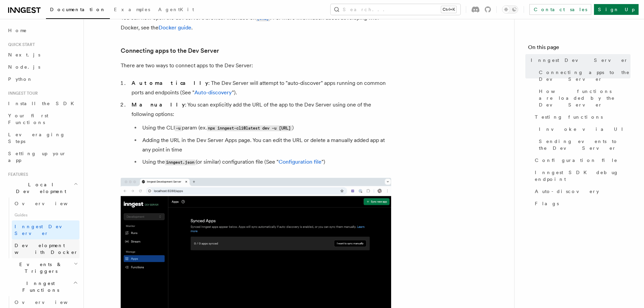 The image size is (644, 308). What do you see at coordinates (581, 117) in the screenshot?
I see `a: Testing functions` at bounding box center [581, 117].